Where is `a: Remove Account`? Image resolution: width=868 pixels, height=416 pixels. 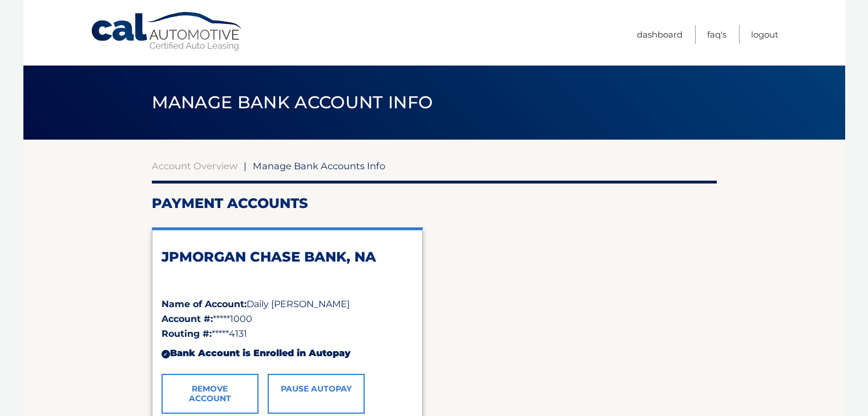
a: Remove Account is located at coordinates (210, 394).